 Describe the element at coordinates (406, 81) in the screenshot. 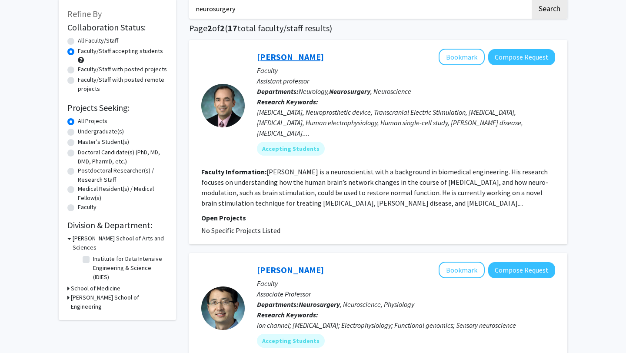

I see `p: Assistant professor` at that location.